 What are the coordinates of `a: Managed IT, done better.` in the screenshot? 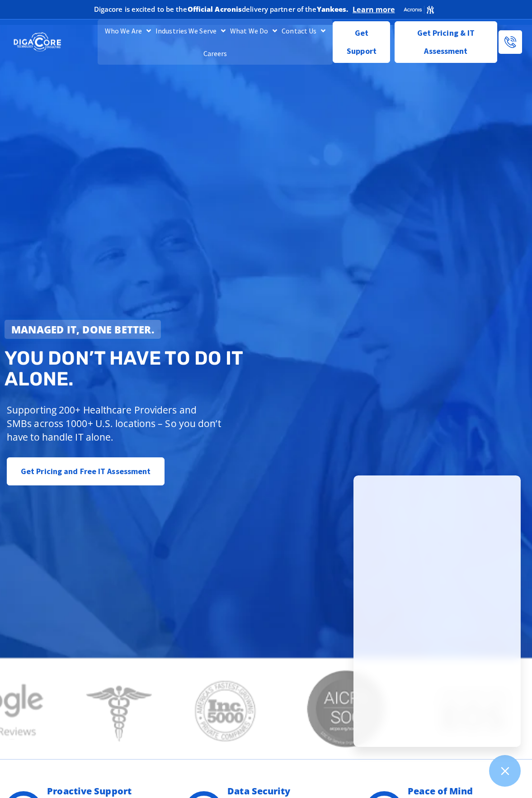 It's located at (83, 329).